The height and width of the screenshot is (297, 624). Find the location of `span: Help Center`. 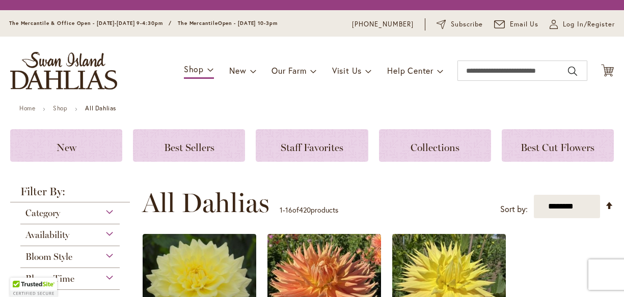

span: Help Center is located at coordinates (410, 70).